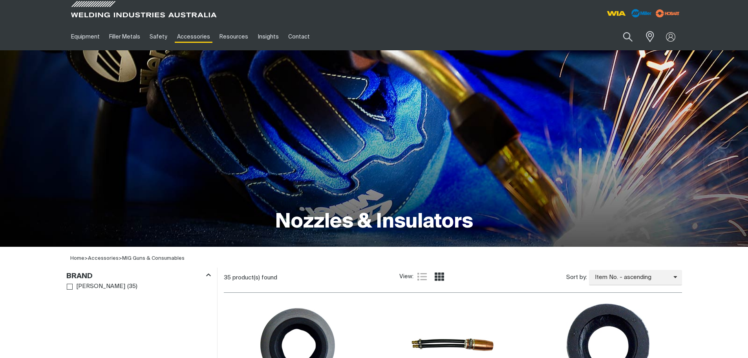 The width and height of the screenshot is (748, 358). I want to click on a: Filler Metals, so click(125, 37).